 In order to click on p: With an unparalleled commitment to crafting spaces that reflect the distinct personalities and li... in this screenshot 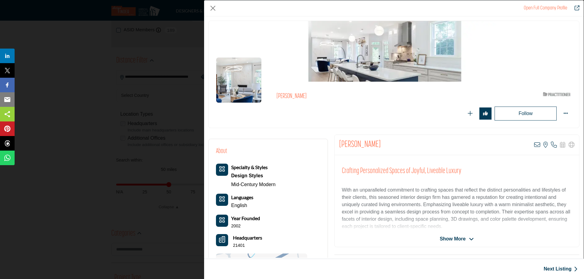, I will do `click(457, 208)`.